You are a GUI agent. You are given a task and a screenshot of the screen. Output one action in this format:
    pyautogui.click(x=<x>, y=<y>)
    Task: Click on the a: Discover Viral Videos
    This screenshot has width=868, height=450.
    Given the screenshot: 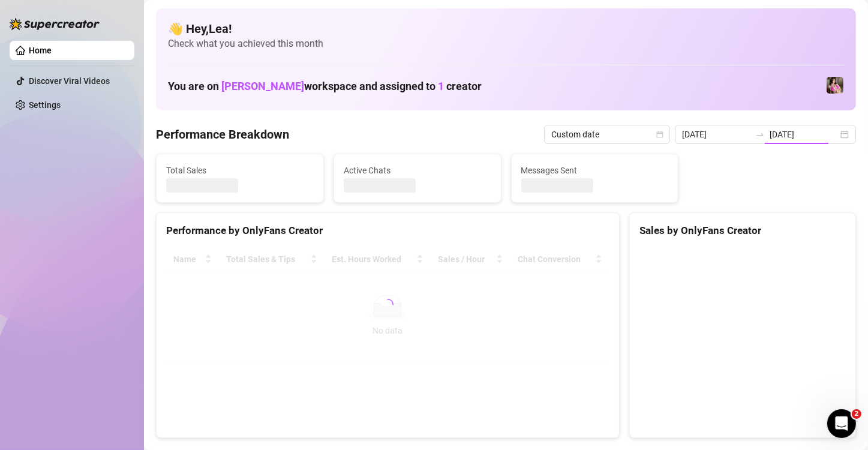 What is the action you would take?
    pyautogui.click(x=69, y=81)
    